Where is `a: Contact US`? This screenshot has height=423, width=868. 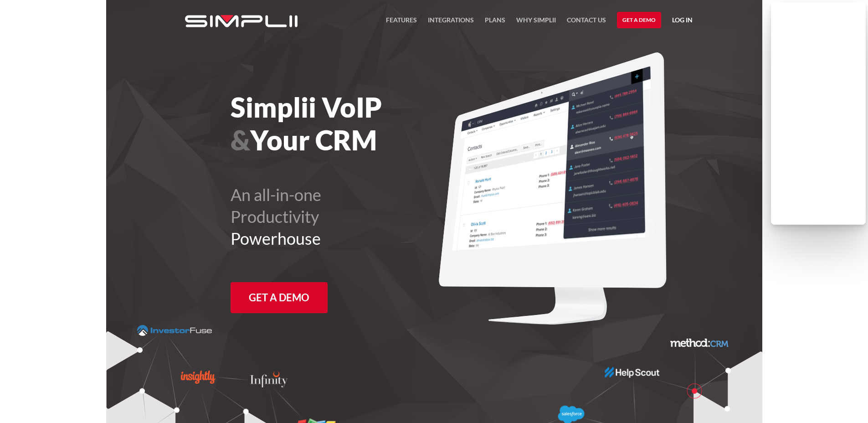 a: Contact US is located at coordinates (586, 23).